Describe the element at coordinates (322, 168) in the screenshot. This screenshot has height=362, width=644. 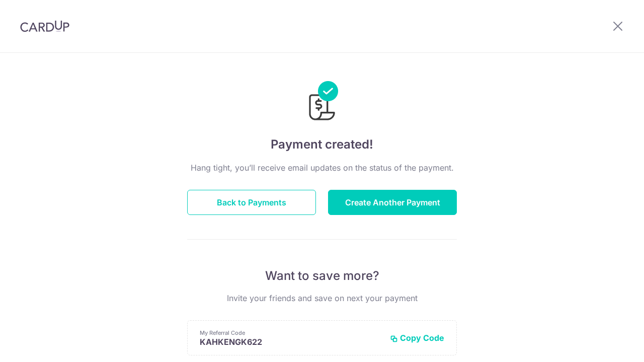
I see `p: Hang tight, you’ll receive email updates on the status of the payment.` at that location.